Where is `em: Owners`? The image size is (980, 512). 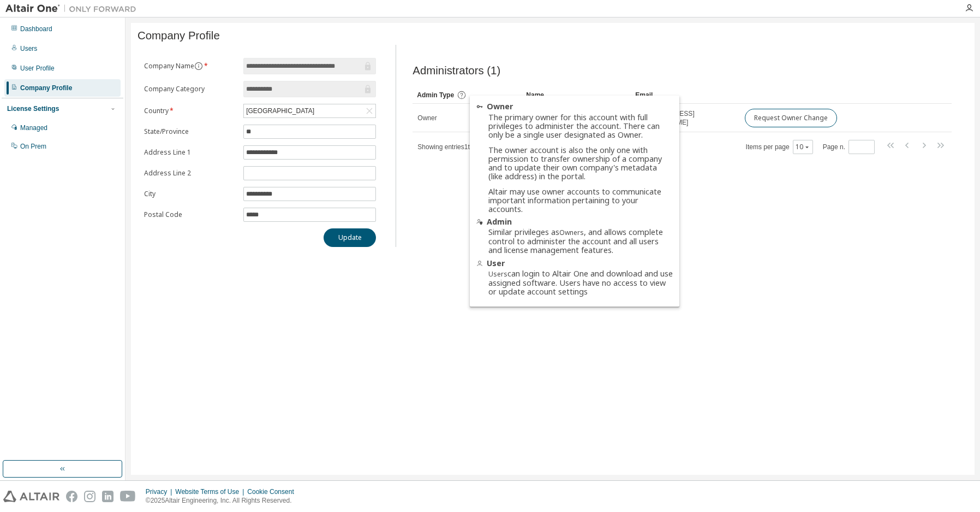
em: Owners is located at coordinates (571, 232).